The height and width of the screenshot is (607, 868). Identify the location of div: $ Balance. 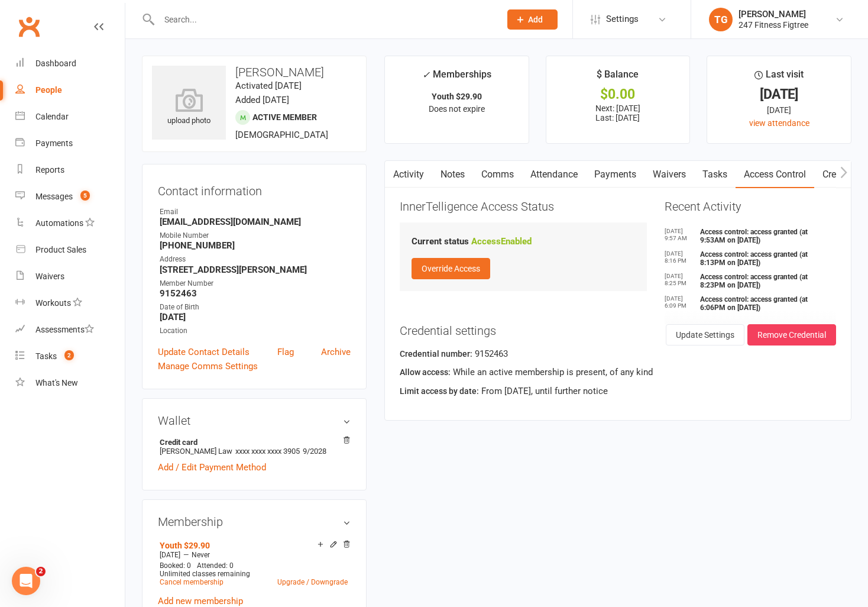
(618, 77).